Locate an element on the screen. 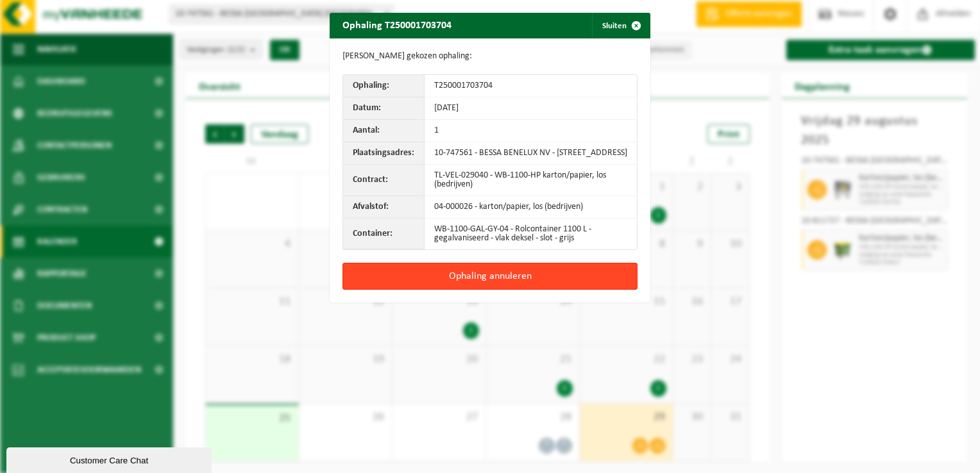 The image size is (980, 473). td: 04-000026 - karton/papier, los (bedrijven) is located at coordinates (530, 207).